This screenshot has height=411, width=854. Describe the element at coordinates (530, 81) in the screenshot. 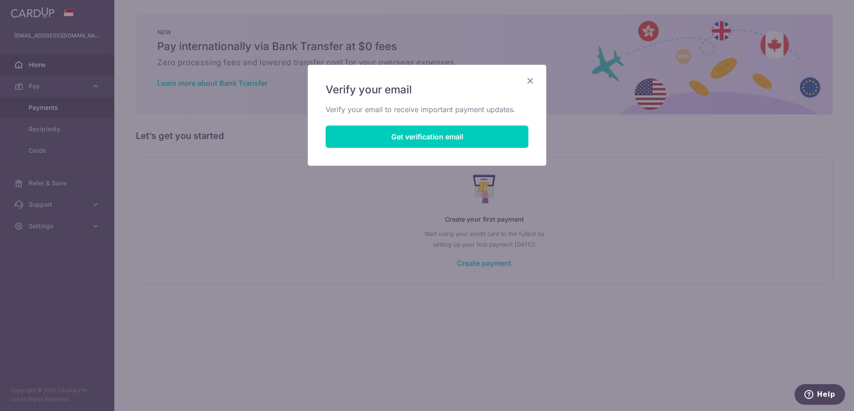

I see `button: Close` at that location.